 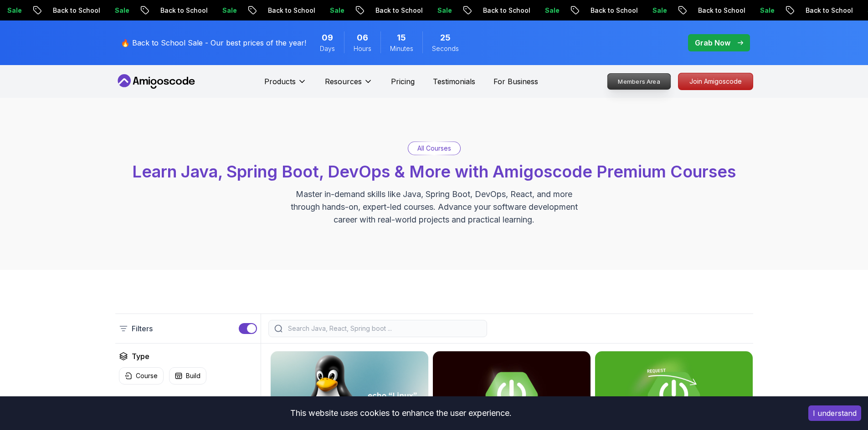 What do you see at coordinates (445, 49) in the screenshot?
I see `span: Seconds` at bounding box center [445, 49].